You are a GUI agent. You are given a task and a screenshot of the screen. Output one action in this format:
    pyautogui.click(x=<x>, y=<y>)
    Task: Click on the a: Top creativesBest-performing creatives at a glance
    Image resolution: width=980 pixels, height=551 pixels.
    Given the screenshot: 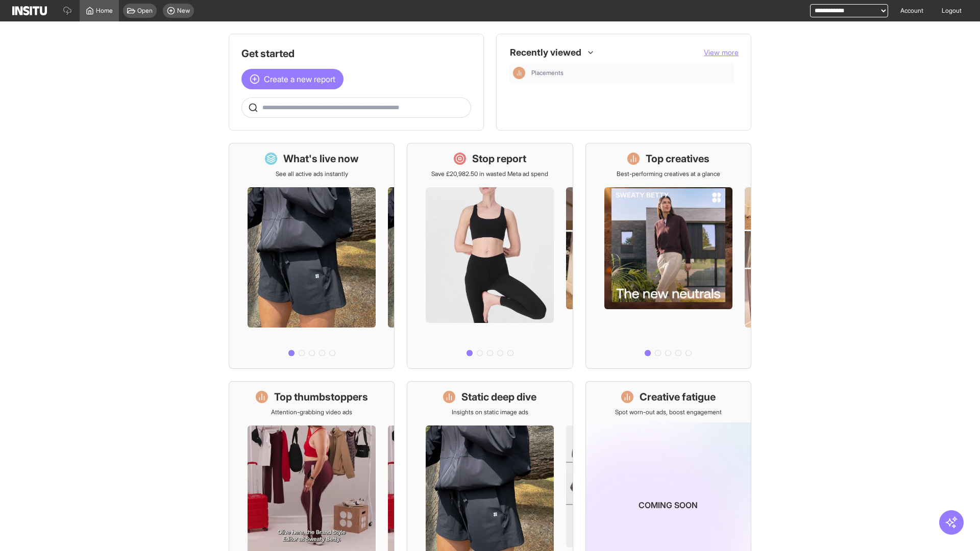 What is the action you would take?
    pyautogui.click(x=668, y=256)
    